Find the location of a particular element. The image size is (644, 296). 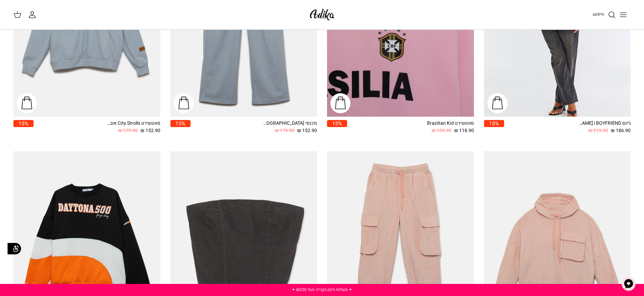

span: 186.90 ₪ is located at coordinates (621, 131).